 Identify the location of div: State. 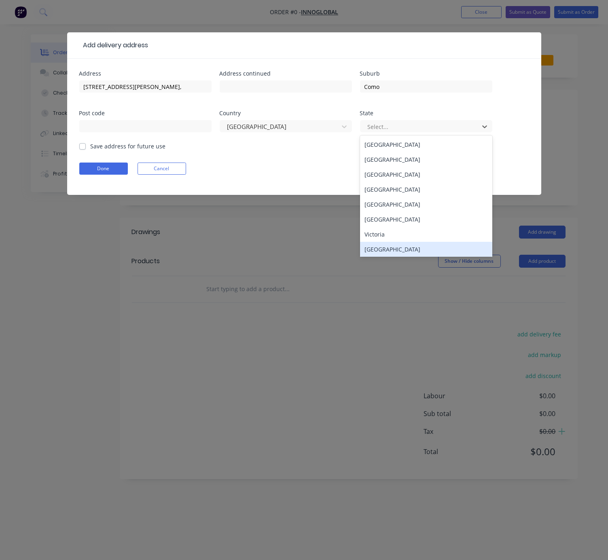
(426, 113).